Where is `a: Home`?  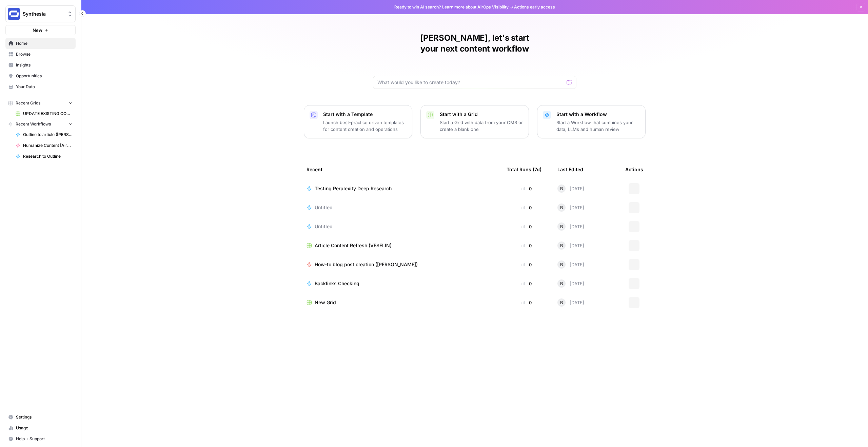 a: Home is located at coordinates (40, 43).